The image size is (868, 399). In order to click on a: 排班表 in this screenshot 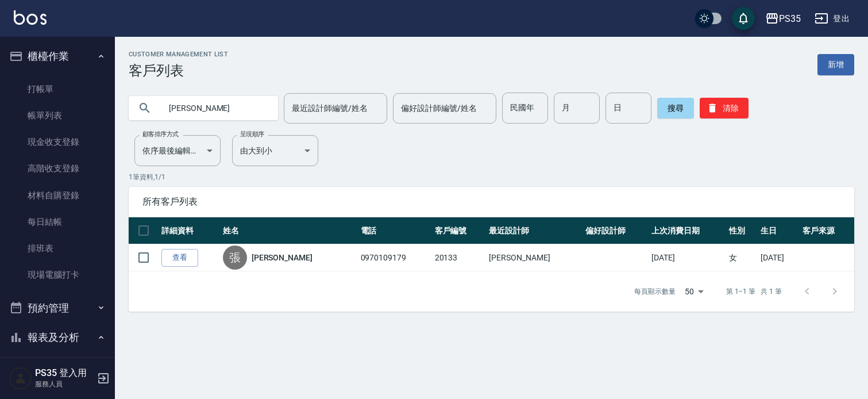, I will do `click(57, 248)`.